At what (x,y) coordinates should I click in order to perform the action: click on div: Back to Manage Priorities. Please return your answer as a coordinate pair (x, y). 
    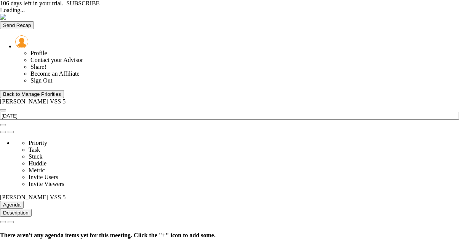
    Looking at the image, I should click on (32, 94).